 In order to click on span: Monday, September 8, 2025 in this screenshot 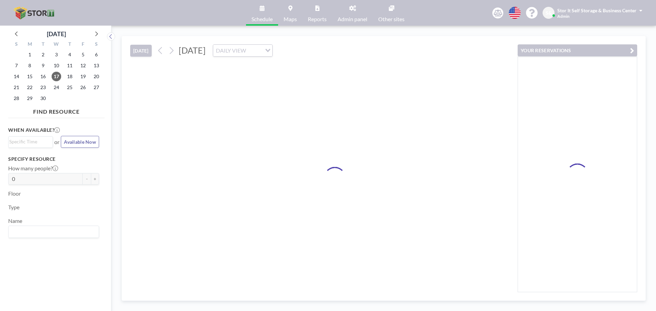, I will do `click(30, 66)`.